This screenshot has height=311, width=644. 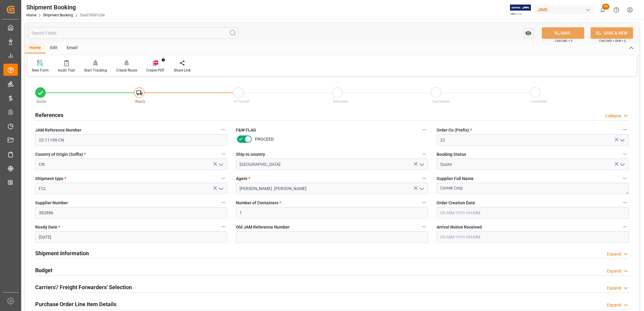 I want to click on span: Arrival Notice Received, so click(x=459, y=227).